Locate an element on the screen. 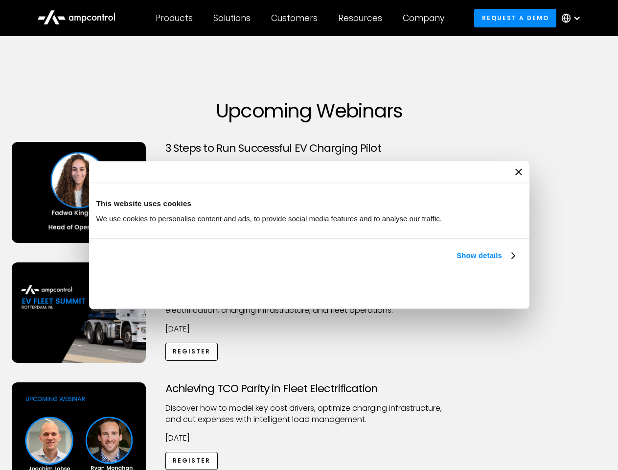 The width and height of the screenshot is (618, 470). button: Close banner is located at coordinates (519, 172).